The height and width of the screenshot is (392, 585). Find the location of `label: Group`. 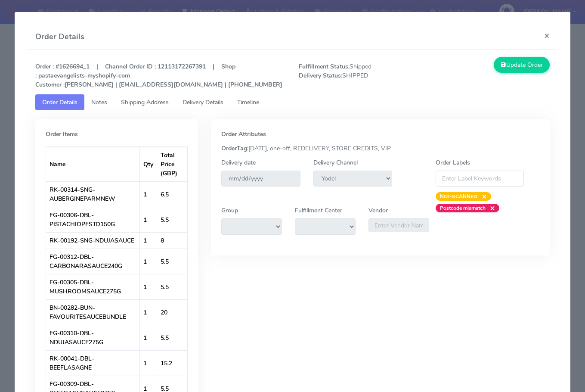

label: Group is located at coordinates (230, 210).